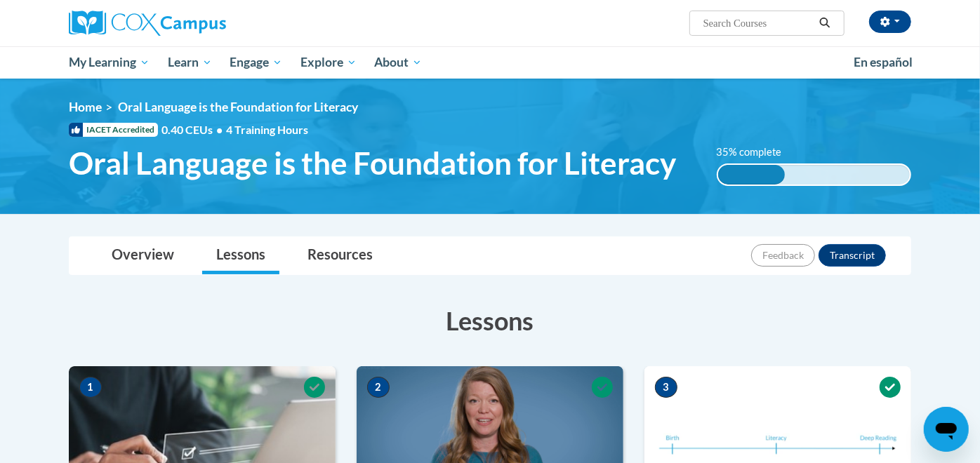  What do you see at coordinates (109, 62) in the screenshot?
I see `a: My Learning` at bounding box center [109, 62].